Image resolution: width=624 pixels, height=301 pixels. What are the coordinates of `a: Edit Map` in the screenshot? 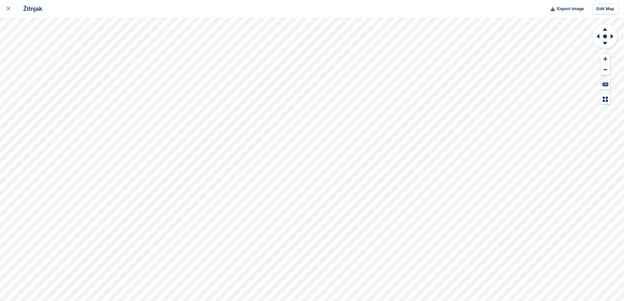 It's located at (606, 9).